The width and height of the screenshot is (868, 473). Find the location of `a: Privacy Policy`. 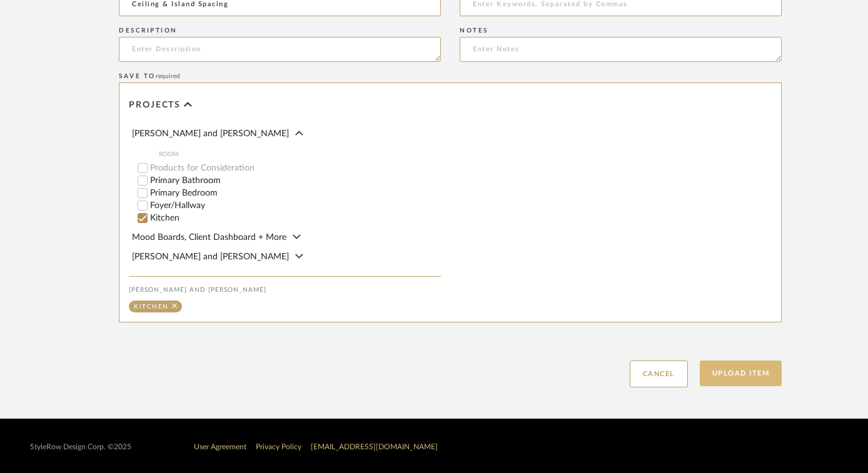

a: Privacy Policy is located at coordinates (278, 447).